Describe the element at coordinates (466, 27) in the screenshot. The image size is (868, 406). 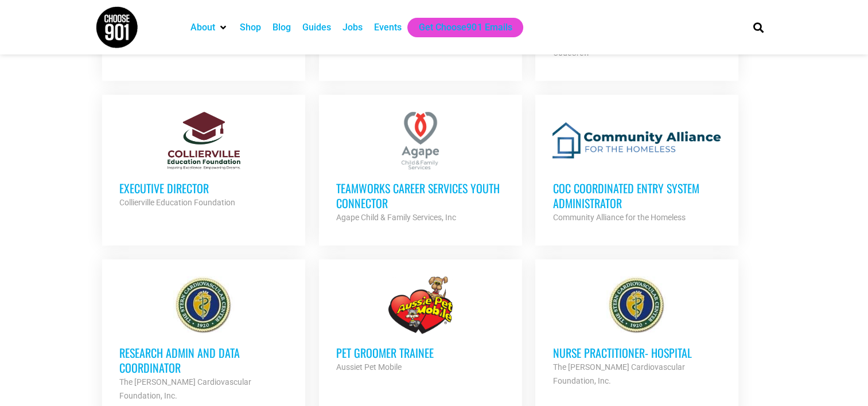
I see `a: Get Choose901 Emails` at that location.